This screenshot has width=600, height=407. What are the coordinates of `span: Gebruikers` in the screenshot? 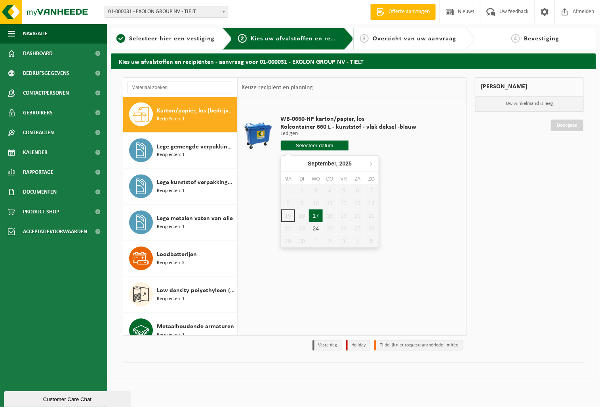 It's located at (38, 113).